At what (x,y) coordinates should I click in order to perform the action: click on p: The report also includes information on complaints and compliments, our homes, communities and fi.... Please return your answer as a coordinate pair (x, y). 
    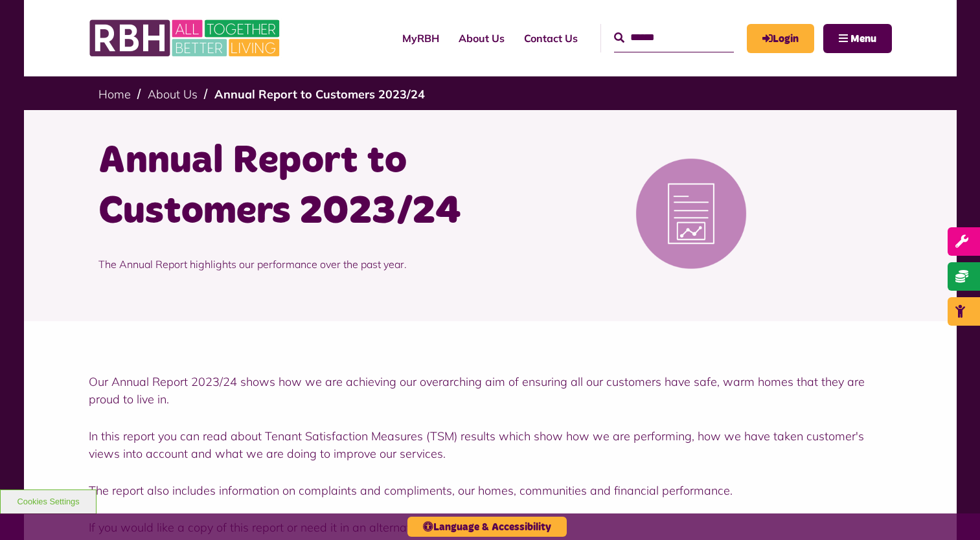
    Looking at the image, I should click on (490, 490).